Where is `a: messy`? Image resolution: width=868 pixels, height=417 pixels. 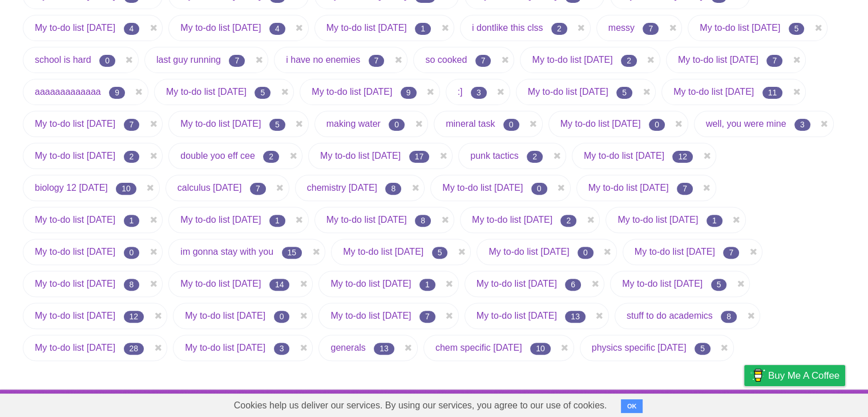
a: messy is located at coordinates (622, 27).